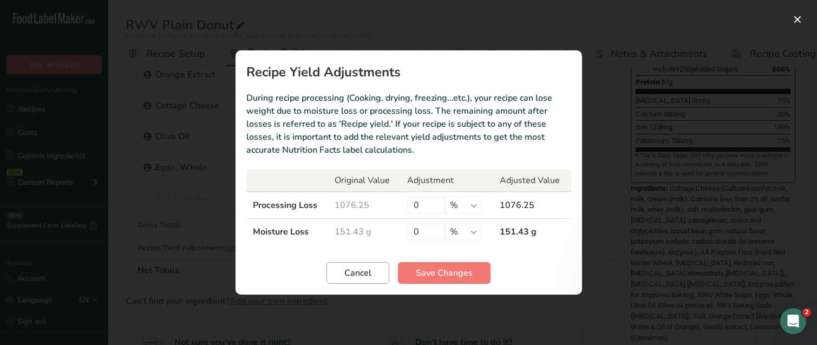 Image resolution: width=817 pixels, height=345 pixels. I want to click on button: Save Changes, so click(444, 273).